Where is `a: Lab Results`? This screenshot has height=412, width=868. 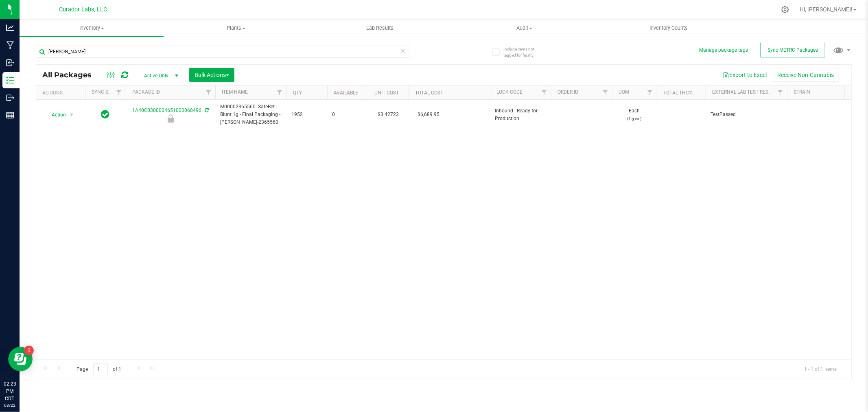
a: Lab Results is located at coordinates (380, 28).